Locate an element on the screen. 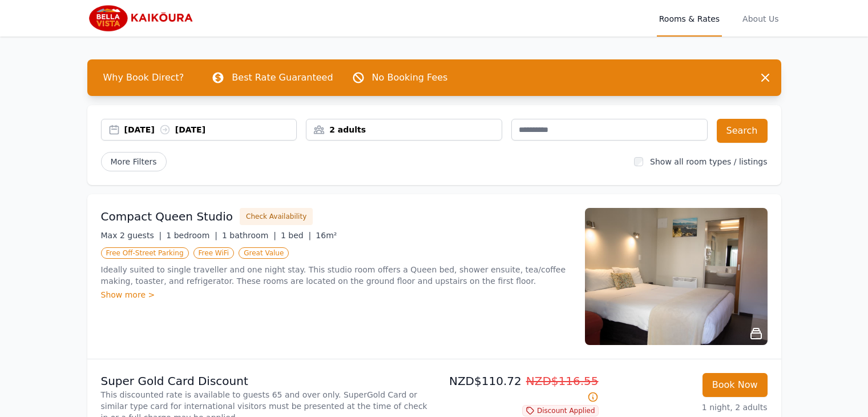 This screenshot has width=868, height=417. button: Search is located at coordinates (742, 131).